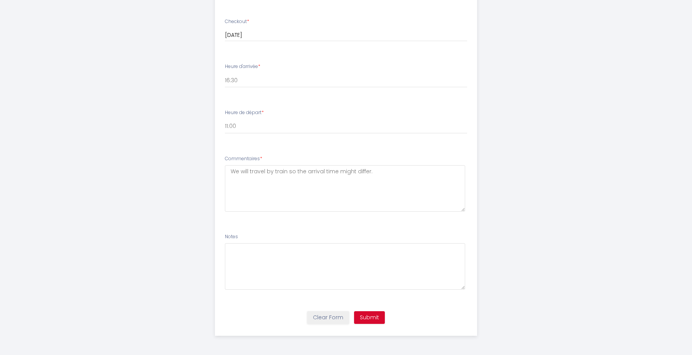  Describe the element at coordinates (244, 113) in the screenshot. I see `label: Heure de départ` at that location.